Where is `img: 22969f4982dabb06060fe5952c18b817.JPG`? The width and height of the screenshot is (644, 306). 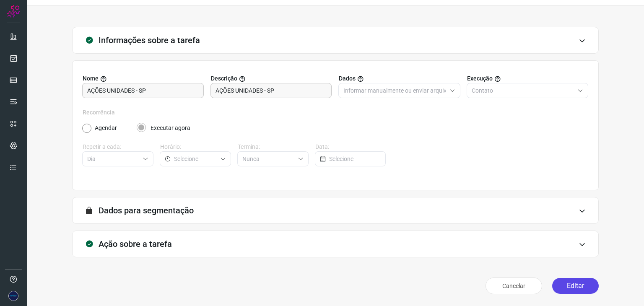
img: 22969f4982dabb06060fe5952c18b817.JPG is located at coordinates (14, 296).